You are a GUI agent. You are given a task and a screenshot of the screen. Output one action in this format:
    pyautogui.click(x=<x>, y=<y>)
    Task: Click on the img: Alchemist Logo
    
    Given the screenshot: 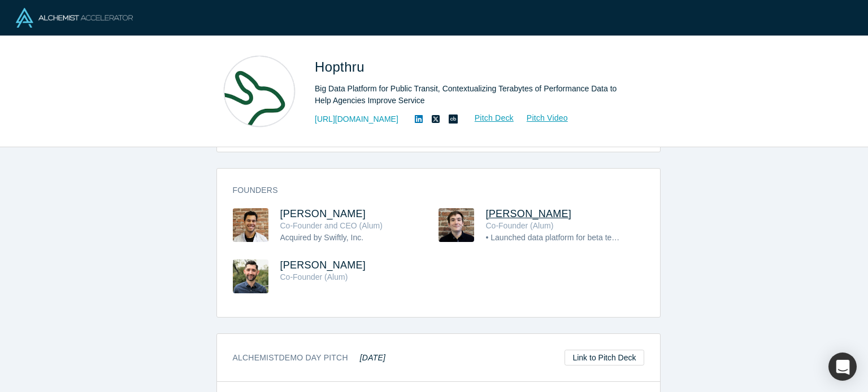 What is the action you would take?
    pyautogui.click(x=74, y=18)
    